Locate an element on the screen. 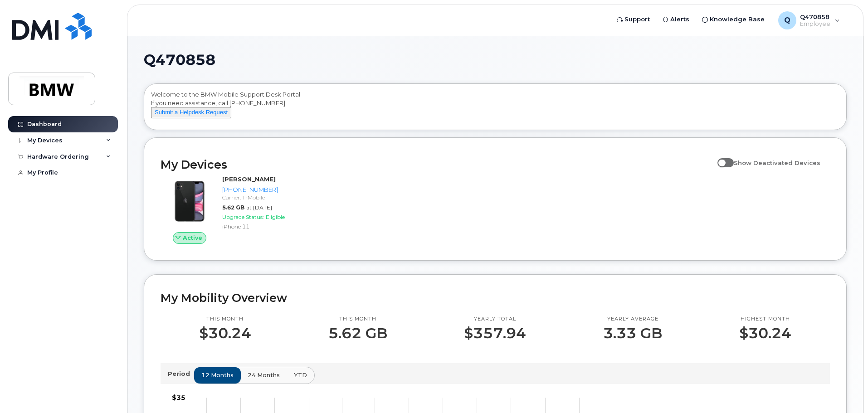 The height and width of the screenshot is (413, 868). input: Show Deactivated Devices is located at coordinates (720, 158).